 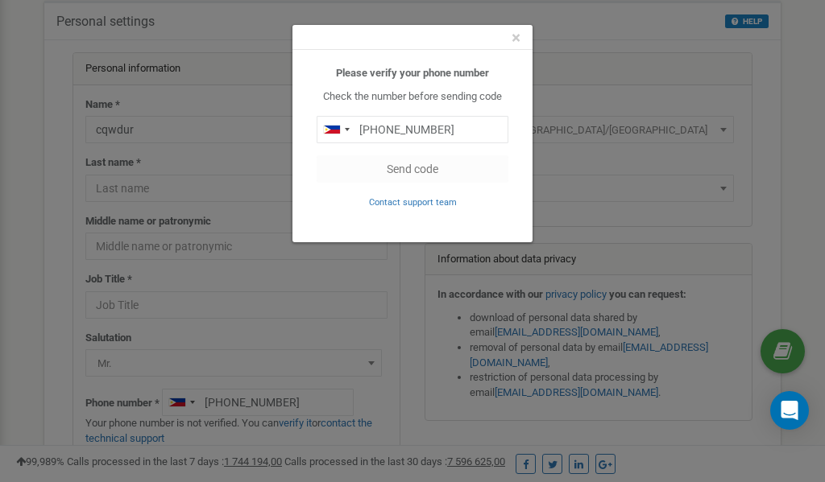 What do you see at coordinates (412, 201) in the screenshot?
I see `a: Contact support team` at bounding box center [412, 201].